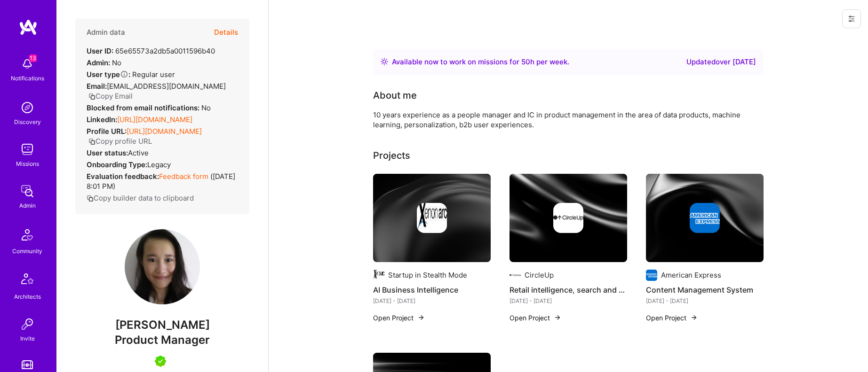  I want to click on strong: Onboarding Type:, so click(117, 165).